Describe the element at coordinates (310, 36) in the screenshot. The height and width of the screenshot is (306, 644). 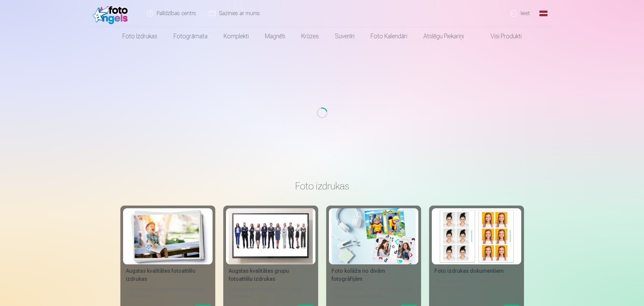
I see `a: Krūzes` at that location.